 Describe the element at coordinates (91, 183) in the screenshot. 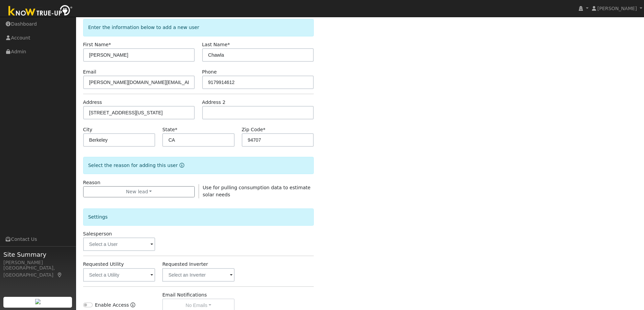

I see `label: Reason` at that location.